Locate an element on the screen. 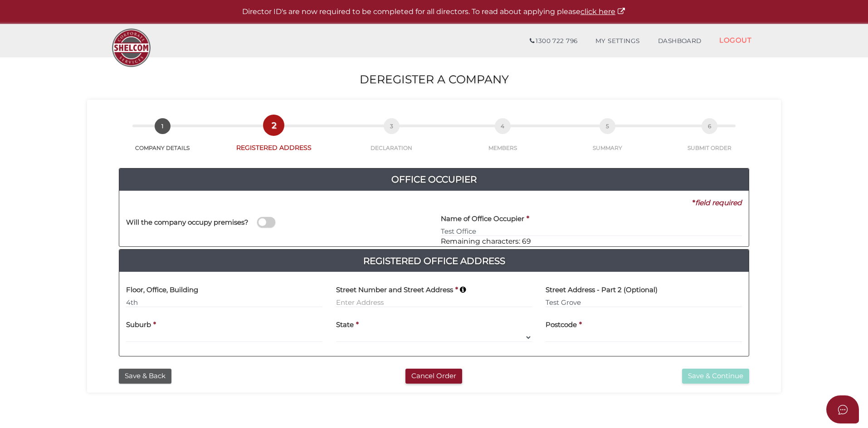  a: 5SUMMARY is located at coordinates (608, 140).